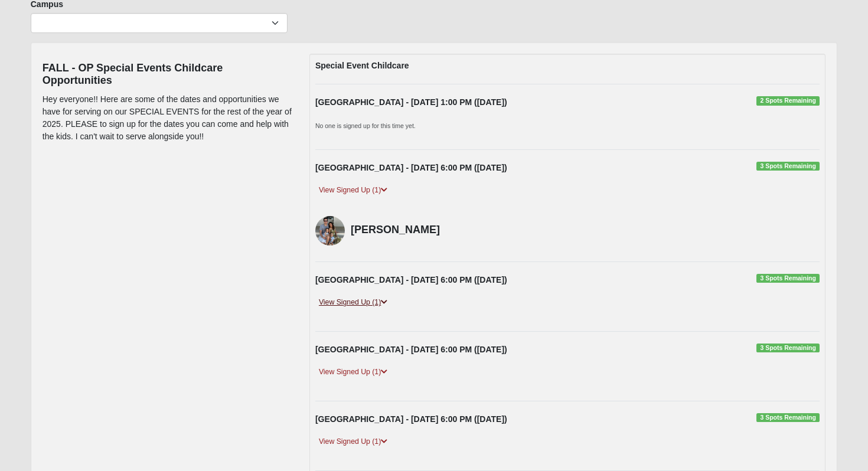 This screenshot has height=471, width=868. I want to click on p: Hey everyone!! Here are some of the dates and opportunities we have for serving on our SPECIAL EV..., so click(168, 118).